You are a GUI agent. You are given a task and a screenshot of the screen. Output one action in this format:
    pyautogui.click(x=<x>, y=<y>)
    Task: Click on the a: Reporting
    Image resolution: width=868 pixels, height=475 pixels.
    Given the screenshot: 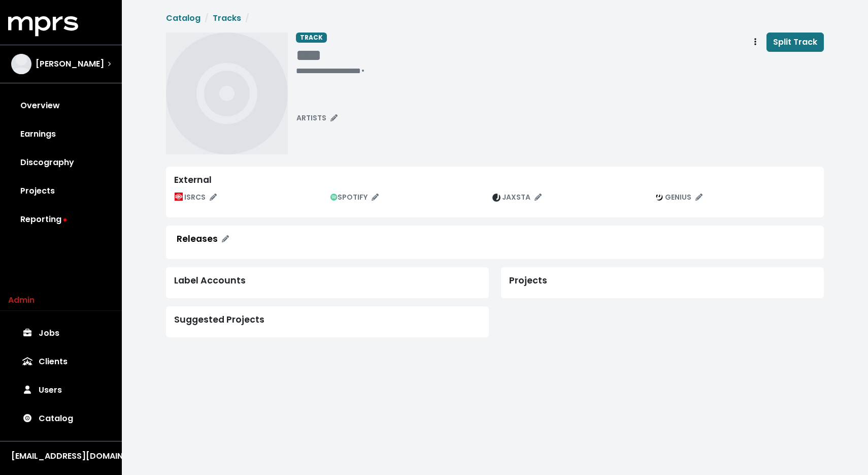 What is the action you would take?
    pyautogui.click(x=61, y=219)
    